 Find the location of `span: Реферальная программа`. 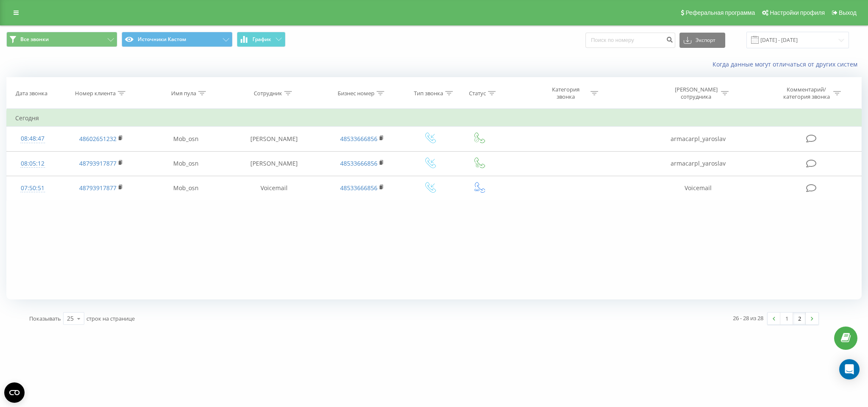

span: Реферальная программа is located at coordinates (720, 12).